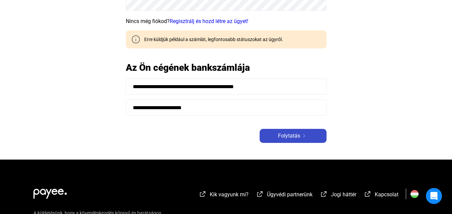 This screenshot has width=452, height=214. I want to click on img: info-grey-outline, so click(136, 39).